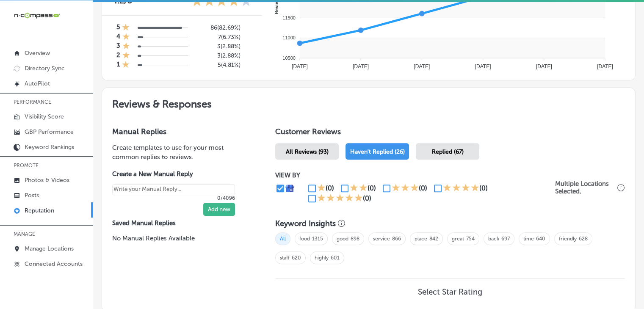 Image resolution: width=644 pixels, height=309 pixels. What do you see at coordinates (180, 223) in the screenshot?
I see `label: Saved Manual Replies` at bounding box center [180, 223].